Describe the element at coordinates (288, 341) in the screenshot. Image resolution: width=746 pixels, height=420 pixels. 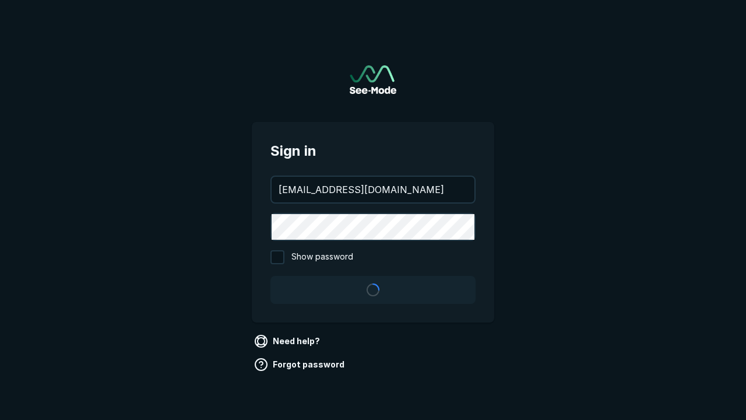
I see `a: Need help?` at that location.